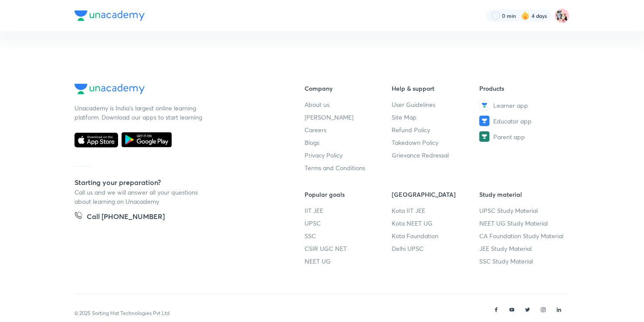 This screenshot has height=322, width=644. What do you see at coordinates (348, 142) in the screenshot?
I see `a: Blogs` at bounding box center [348, 142].